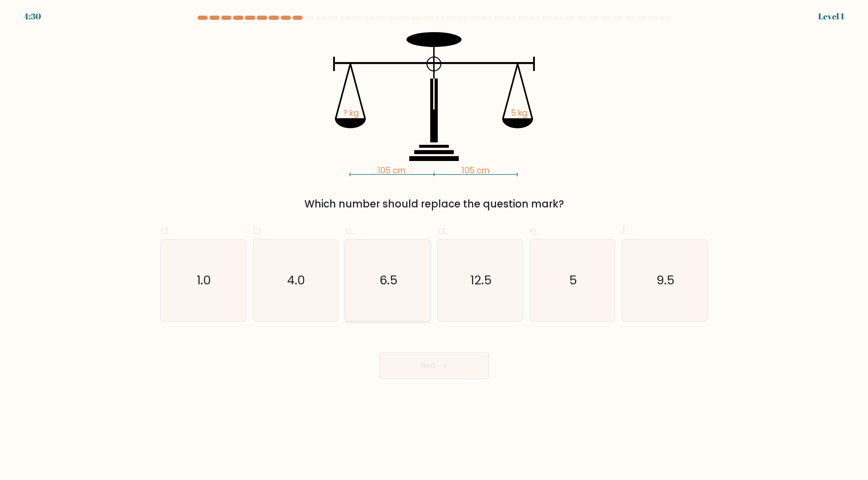  I want to click on div: Which number should replace the question mark?, so click(434, 204).